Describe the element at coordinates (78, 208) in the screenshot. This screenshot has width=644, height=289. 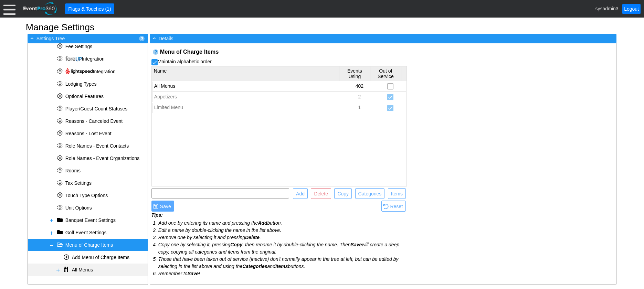
I see `span: Unit Options` at that location.